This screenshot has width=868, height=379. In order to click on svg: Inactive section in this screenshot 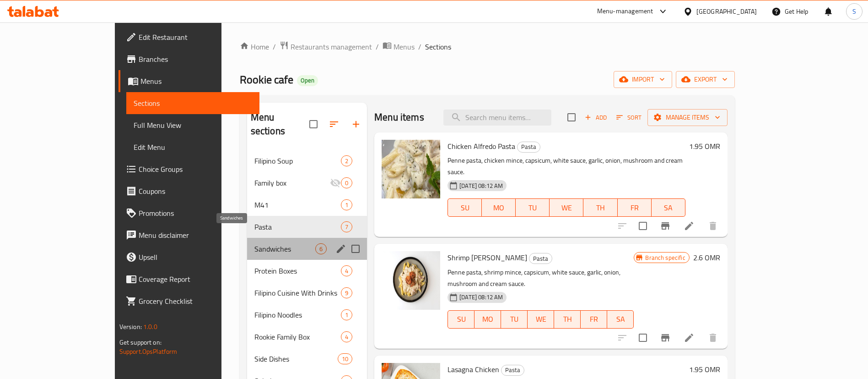, I will do `click(335, 182)`.